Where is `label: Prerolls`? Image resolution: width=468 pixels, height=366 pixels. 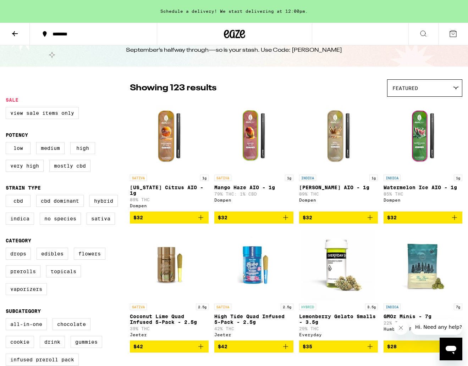
label: Prerolls is located at coordinates (23, 272).